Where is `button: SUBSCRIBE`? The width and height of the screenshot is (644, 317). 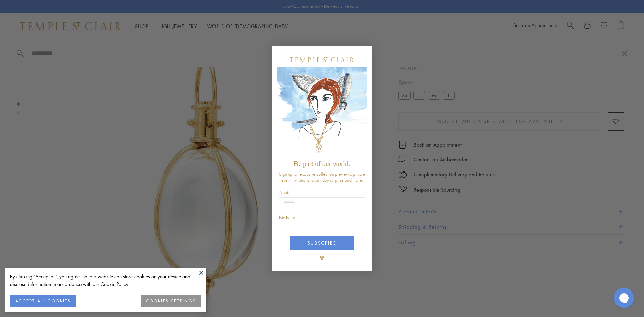
button: SUBSCRIBE is located at coordinates (322, 243).